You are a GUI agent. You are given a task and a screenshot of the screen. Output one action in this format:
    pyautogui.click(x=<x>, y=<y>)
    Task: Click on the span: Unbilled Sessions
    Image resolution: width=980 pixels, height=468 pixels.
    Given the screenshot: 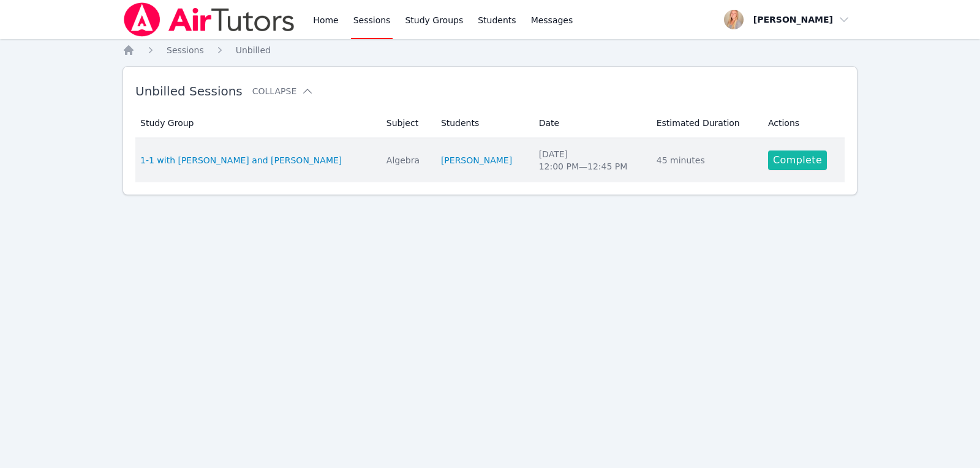 What is the action you would take?
    pyautogui.click(x=189, y=91)
    